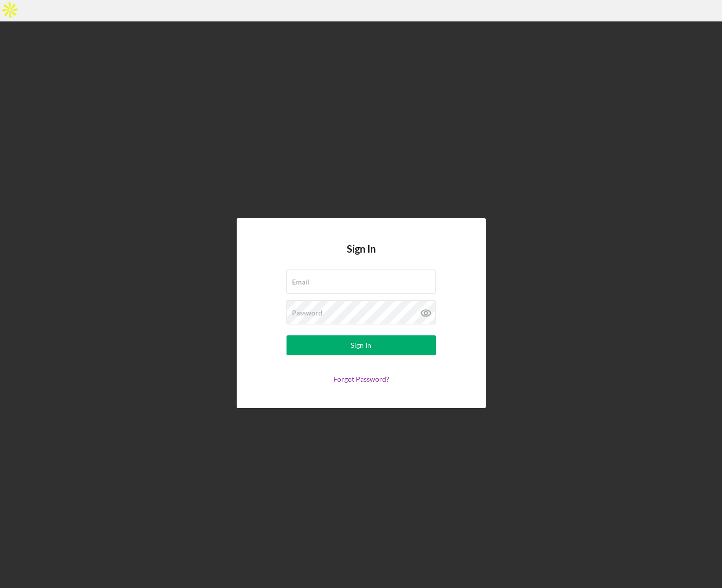  I want to click on button: Sign In, so click(362, 346).